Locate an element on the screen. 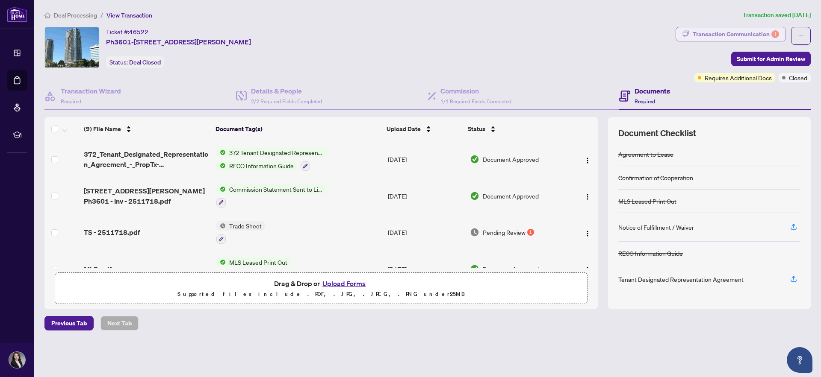  span: Upload Date is located at coordinates (404, 129).